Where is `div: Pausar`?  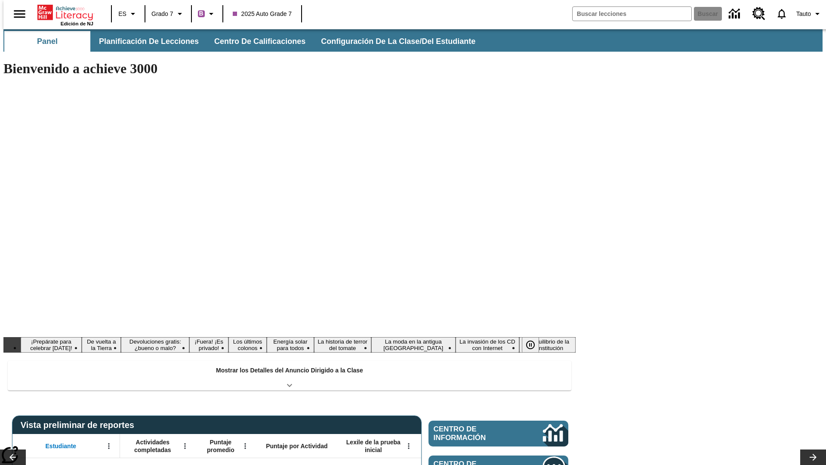
div: Pausar is located at coordinates (535, 345).